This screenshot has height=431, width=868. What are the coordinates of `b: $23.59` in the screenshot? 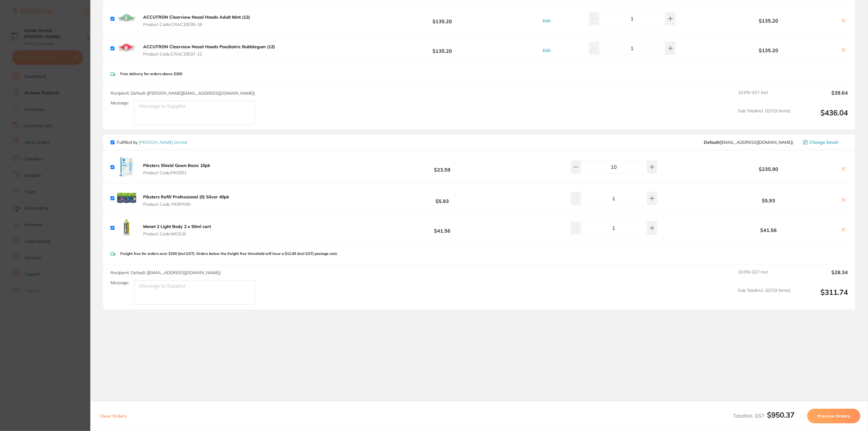 It's located at (442, 167).